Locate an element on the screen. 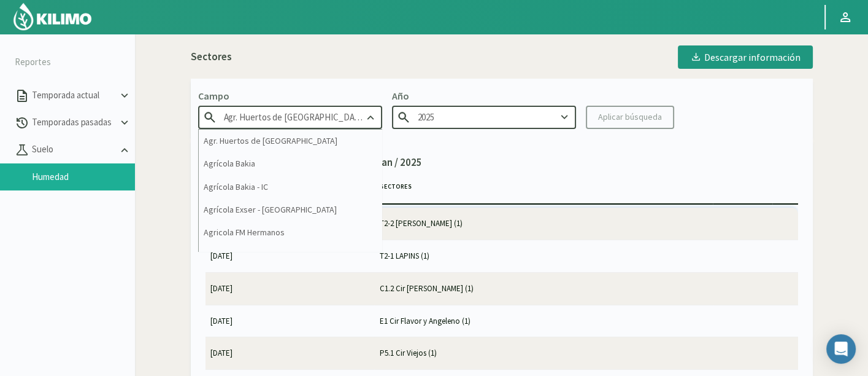  th: Sectores is located at coordinates (543, 190).